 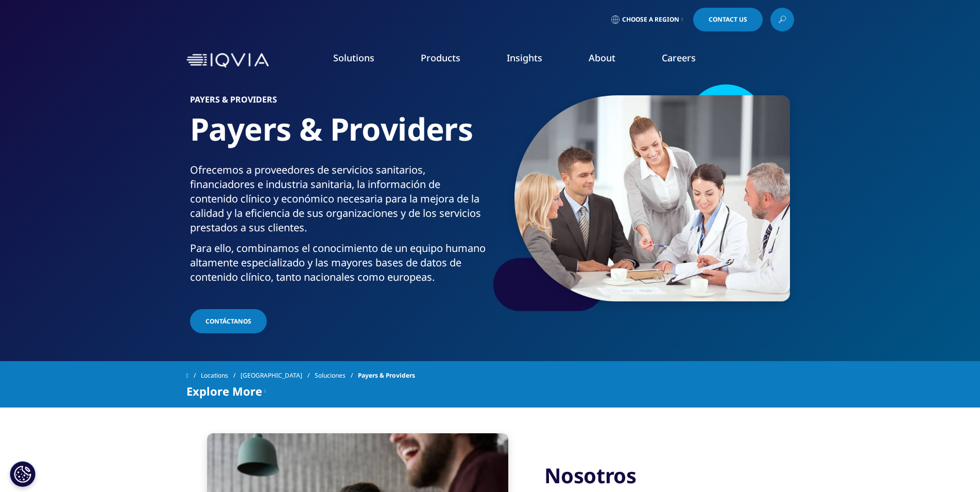 I want to click on a: Careers, so click(x=679, y=57).